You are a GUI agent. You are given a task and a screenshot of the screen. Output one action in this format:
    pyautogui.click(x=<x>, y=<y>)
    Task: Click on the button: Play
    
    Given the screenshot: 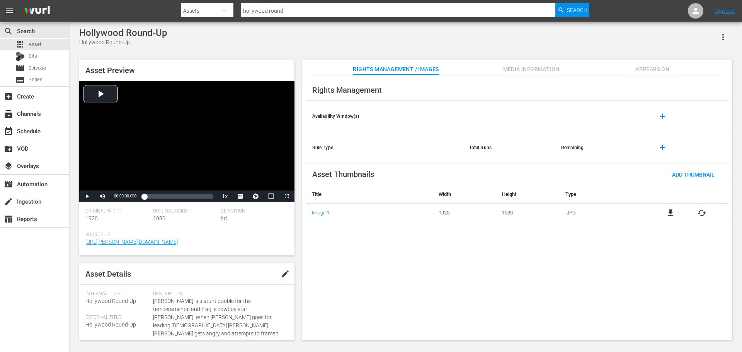 What is the action you would take?
    pyautogui.click(x=87, y=196)
    